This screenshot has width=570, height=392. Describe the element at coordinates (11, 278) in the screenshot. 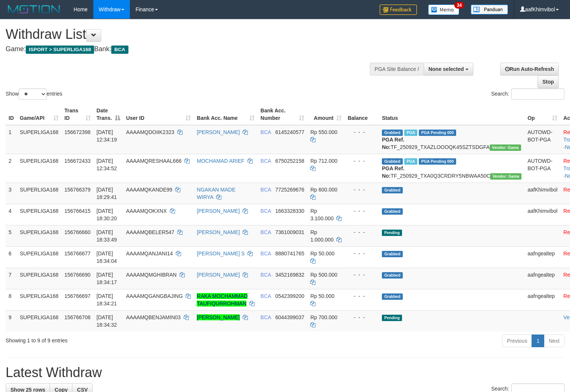

I see `td: 7` at that location.